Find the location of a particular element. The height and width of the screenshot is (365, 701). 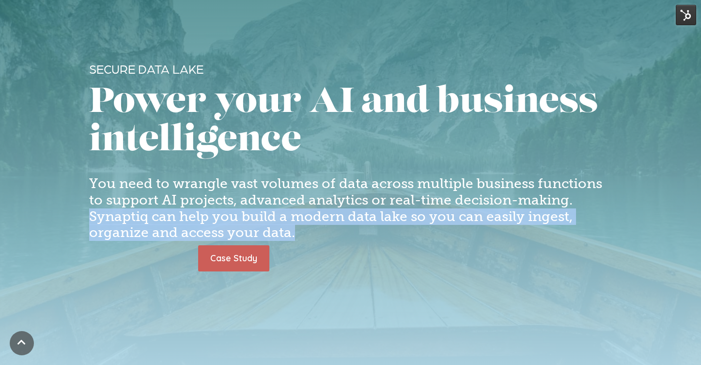

h4: You need to wrangle vast volumes of data across multiple business functions to support AI project... is located at coordinates (351, 208).